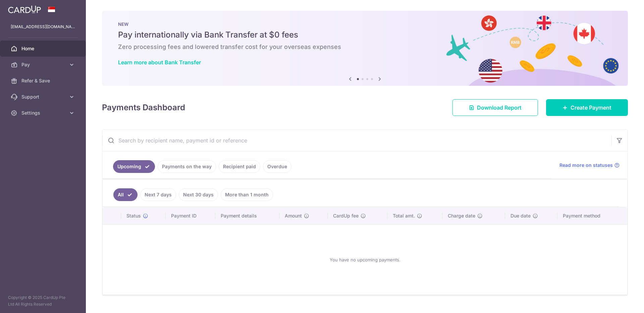 Image resolution: width=644 pixels, height=313 pixels. I want to click on input: Search by recipient name, payment id or reference, so click(357, 141).